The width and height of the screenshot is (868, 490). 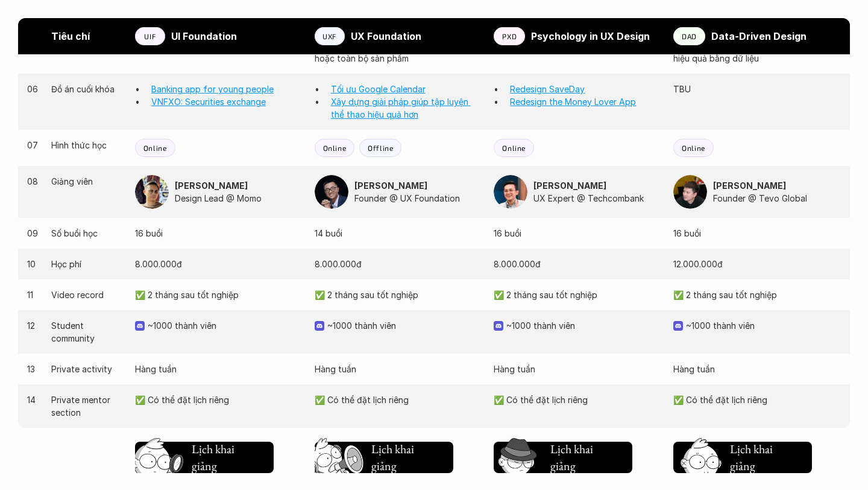 What do you see at coordinates (208, 101) in the screenshot?
I see `a: VNFXO: Securities exchange` at bounding box center [208, 101].